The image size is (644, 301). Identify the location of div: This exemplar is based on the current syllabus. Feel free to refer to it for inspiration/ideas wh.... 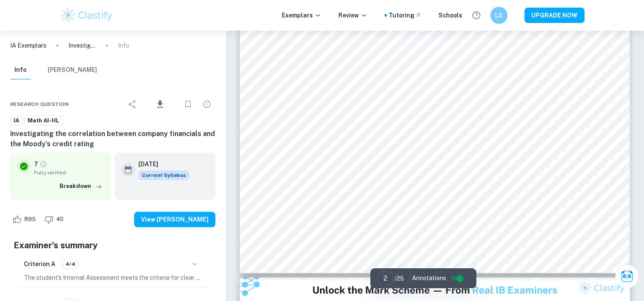
(164, 175).